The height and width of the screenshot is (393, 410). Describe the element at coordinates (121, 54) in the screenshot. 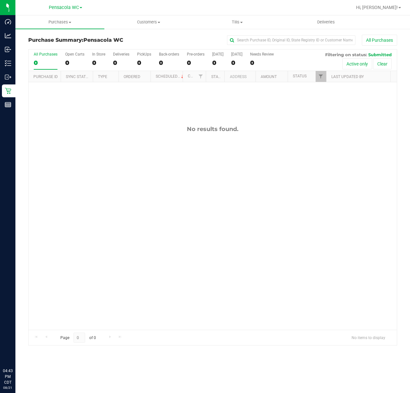

I see `div: Deliveries` at that location.